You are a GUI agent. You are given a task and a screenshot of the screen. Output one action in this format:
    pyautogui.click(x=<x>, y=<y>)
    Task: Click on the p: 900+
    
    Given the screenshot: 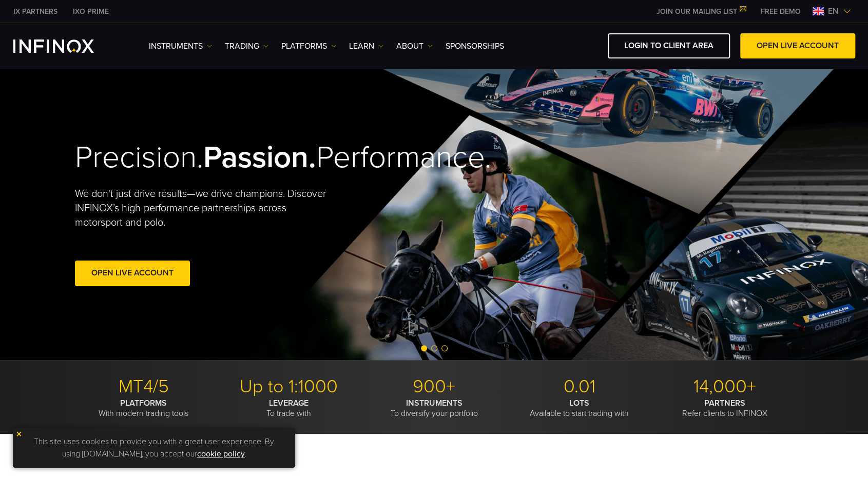 What is the action you would take?
    pyautogui.click(x=434, y=386)
    